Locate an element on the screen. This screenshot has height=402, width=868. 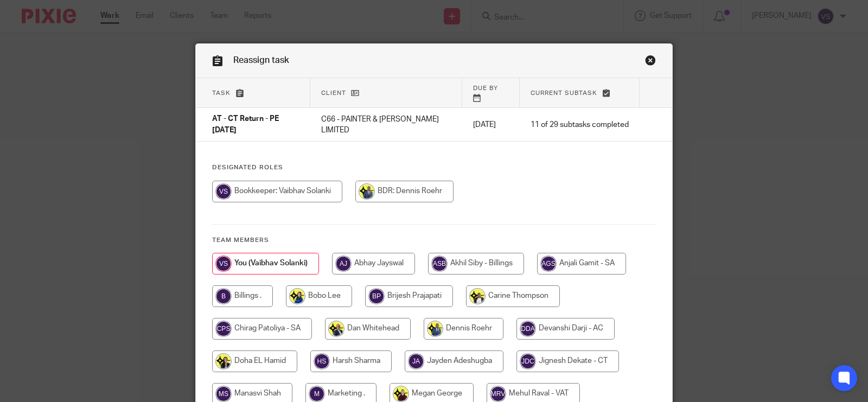
span: Task is located at coordinates (222, 93).